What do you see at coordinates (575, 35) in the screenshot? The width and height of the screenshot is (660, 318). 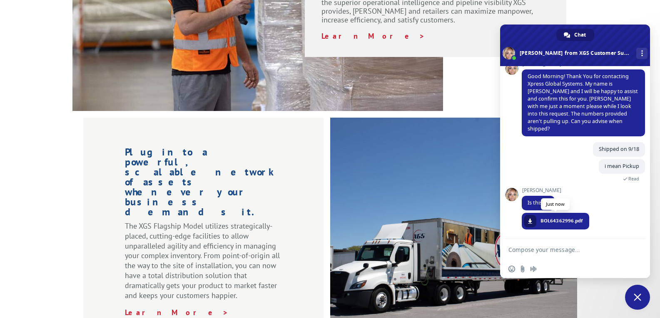 I see `div: Chat` at bounding box center [575, 35].